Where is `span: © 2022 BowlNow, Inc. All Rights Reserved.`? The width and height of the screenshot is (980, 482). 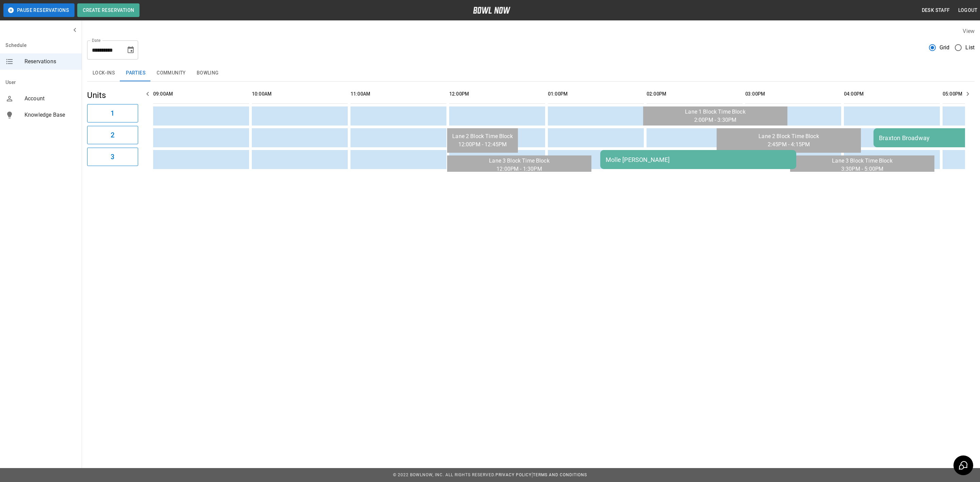
span: © 2022 BowlNow, Inc. All Rights Reserved. is located at coordinates (444, 474).